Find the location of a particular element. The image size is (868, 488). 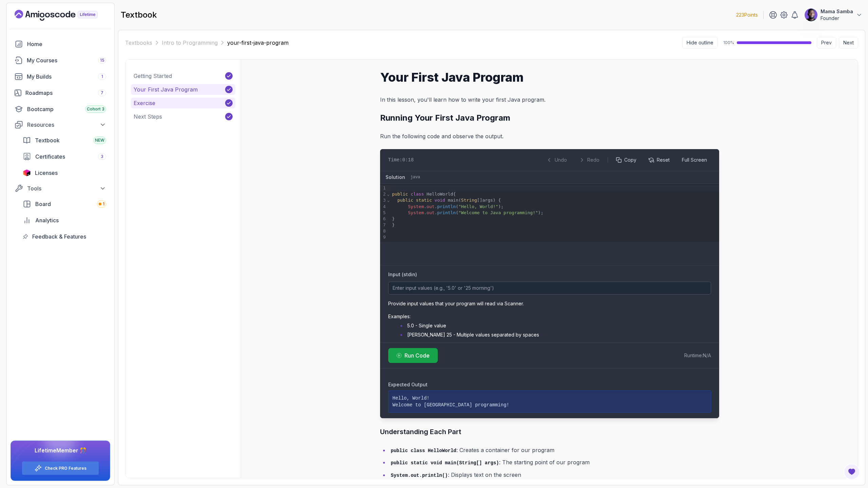

p: Next Steps is located at coordinates (148, 117).